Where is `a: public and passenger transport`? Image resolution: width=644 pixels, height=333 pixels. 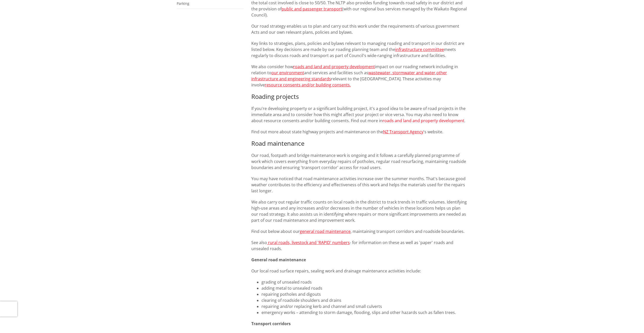
a: public and passenger transport is located at coordinates (312, 9).